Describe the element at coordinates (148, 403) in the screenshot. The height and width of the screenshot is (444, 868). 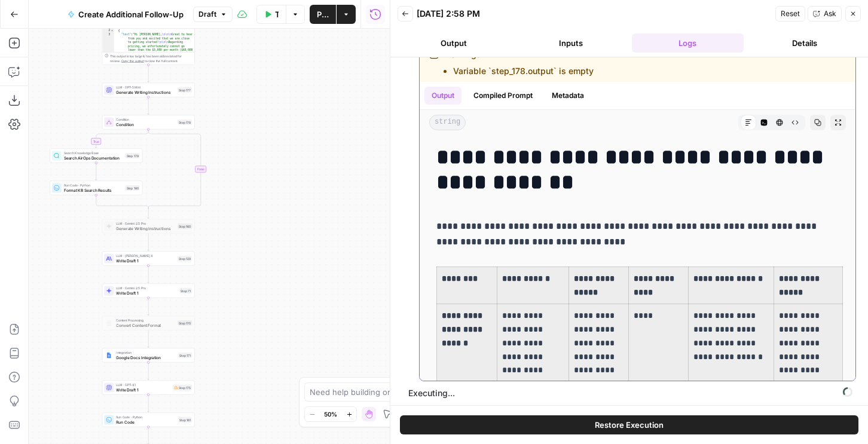
I see `g: Edge from step_175 to step_161` at that location.